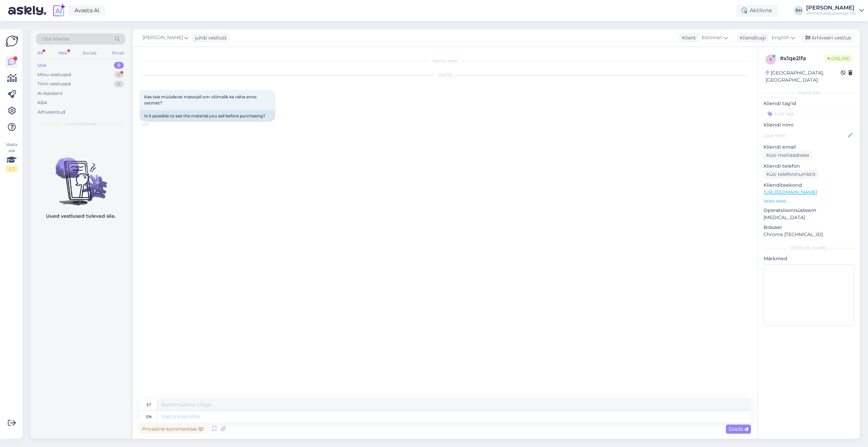 The image size is (868, 447). What do you see at coordinates (802, 59) in the screenshot?
I see `div: # x1qe2lfa` at bounding box center [802, 59].